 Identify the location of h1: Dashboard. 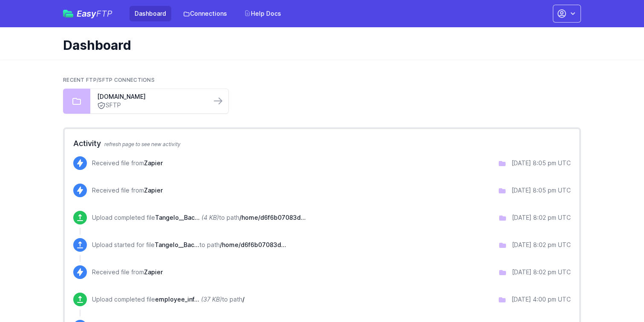
(319, 45).